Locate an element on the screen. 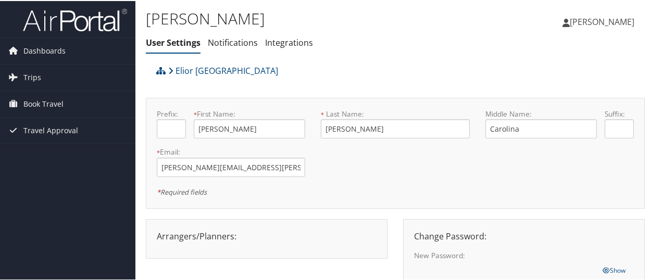 The height and width of the screenshot is (280, 651). label: Prefix: is located at coordinates (171, 113).